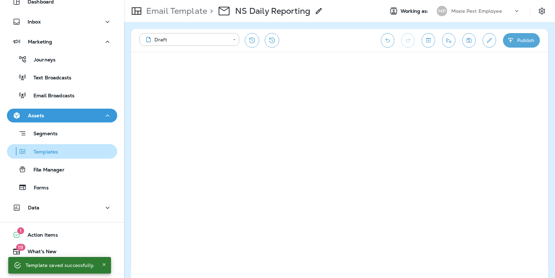 This screenshot has height=278, width=555. I want to click on button: 19What's New, so click(62, 251).